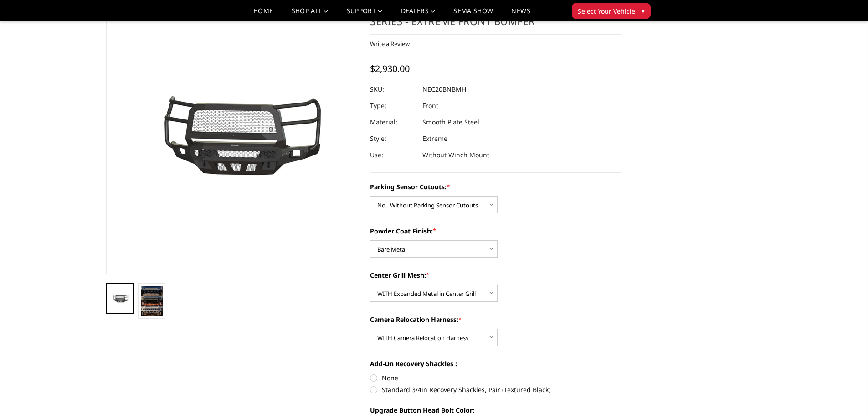 This screenshot has height=419, width=868. What do you see at coordinates (450, 122) in the screenshot?
I see `dd: Smooth Plate Steel` at bounding box center [450, 122].